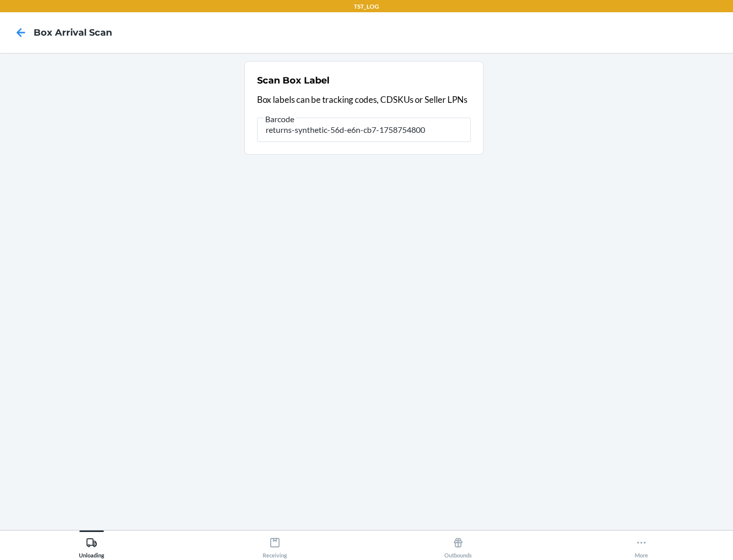 The image size is (733, 560). Describe the element at coordinates (279, 119) in the screenshot. I see `span: Barcode` at that location.